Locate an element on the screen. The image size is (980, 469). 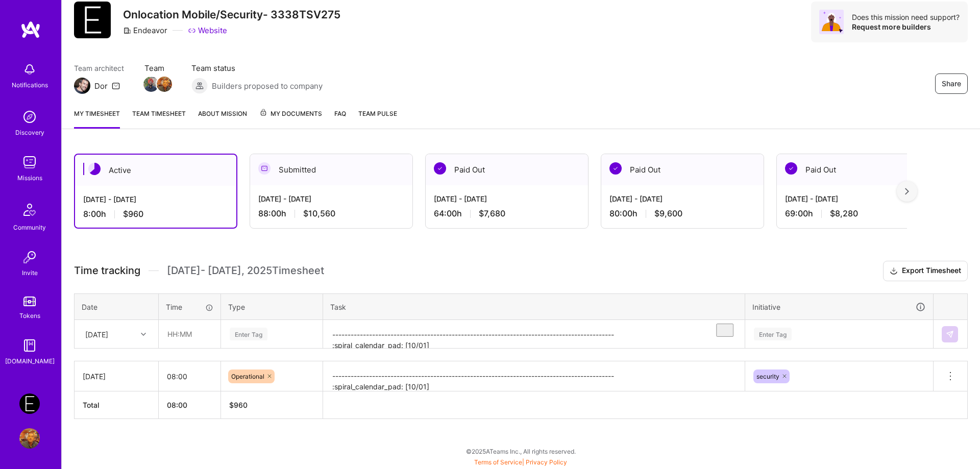
a: My Documents is located at coordinates (290, 118).